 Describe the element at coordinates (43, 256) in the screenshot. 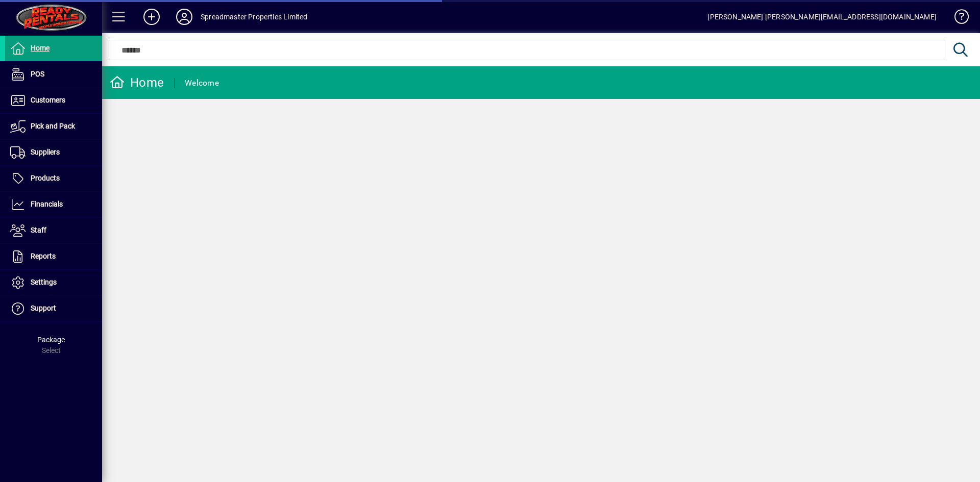

I see `span: Reports` at that location.